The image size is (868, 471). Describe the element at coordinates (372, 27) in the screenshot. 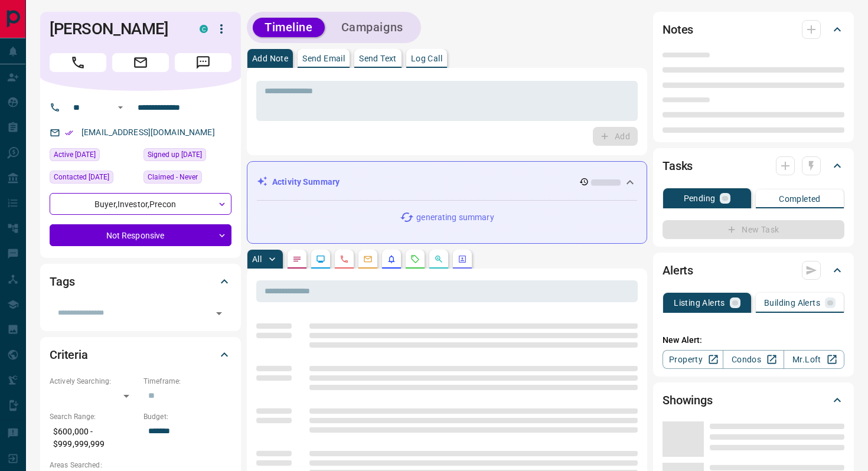

I see `button: Campaigns` at that location.